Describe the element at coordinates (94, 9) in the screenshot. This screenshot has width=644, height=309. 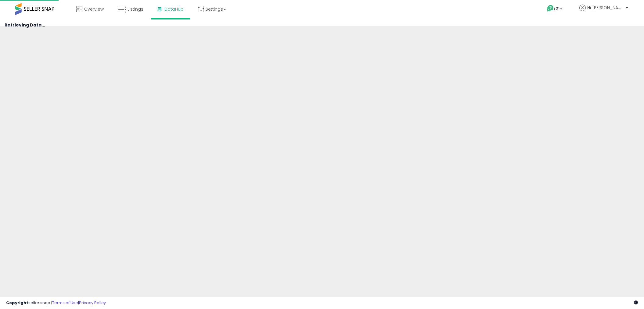
I see `span: Overview` at that location.